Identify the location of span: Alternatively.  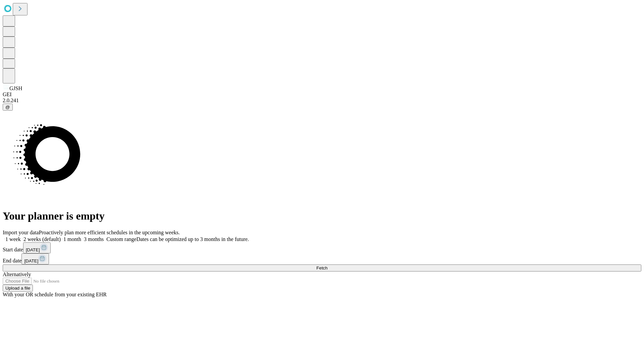
(17, 274).